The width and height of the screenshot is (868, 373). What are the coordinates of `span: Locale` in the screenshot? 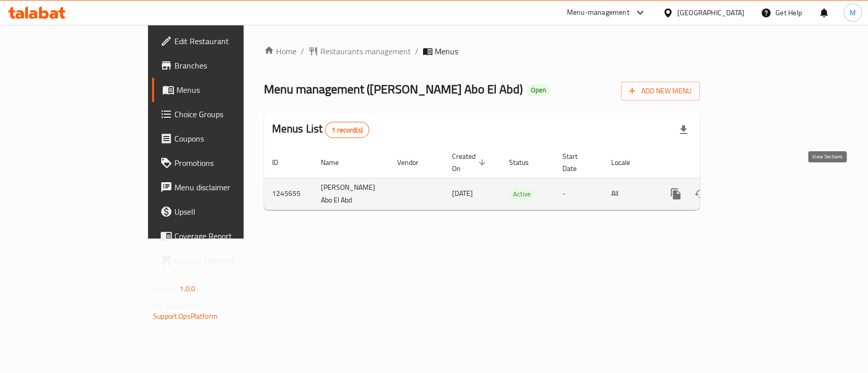 It's located at (627, 163).